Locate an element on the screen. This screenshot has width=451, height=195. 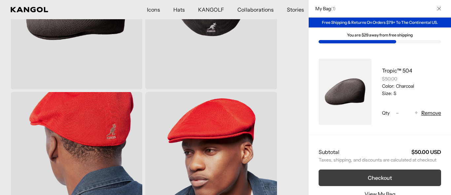
small: Taxes, shipping, and discounts are calculated at checkout is located at coordinates (380, 160).